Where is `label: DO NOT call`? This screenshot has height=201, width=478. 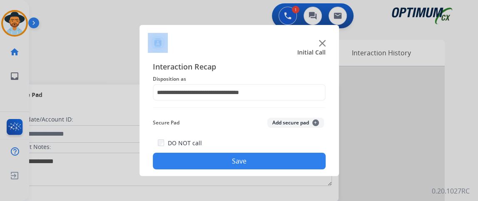 label: DO NOT call is located at coordinates (185, 143).